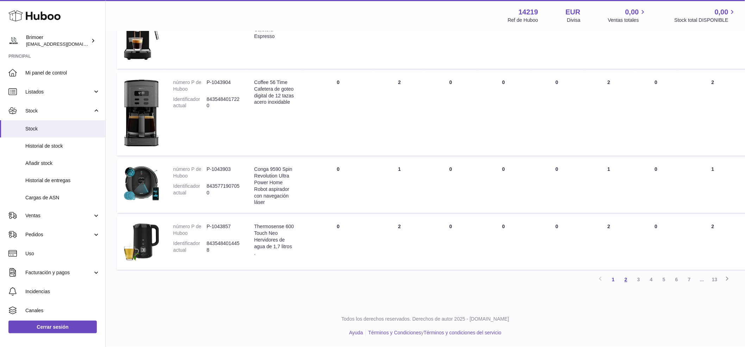  I want to click on span: Ventas, so click(59, 216).